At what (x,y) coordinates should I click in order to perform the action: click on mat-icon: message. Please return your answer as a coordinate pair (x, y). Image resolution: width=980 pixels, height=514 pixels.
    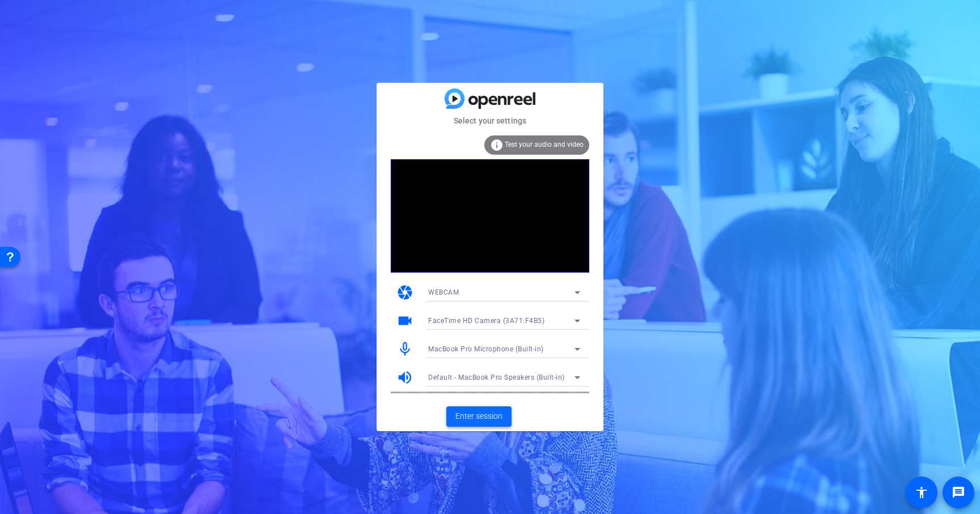
    Looking at the image, I should click on (959, 492).